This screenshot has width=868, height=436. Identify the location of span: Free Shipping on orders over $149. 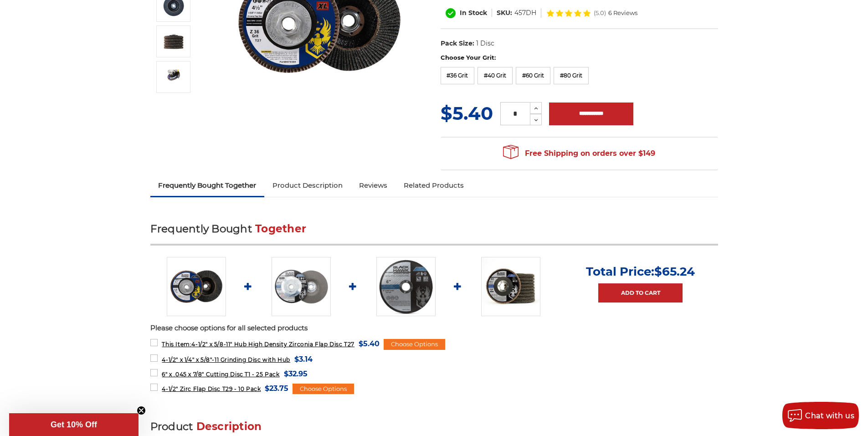
(579, 153).